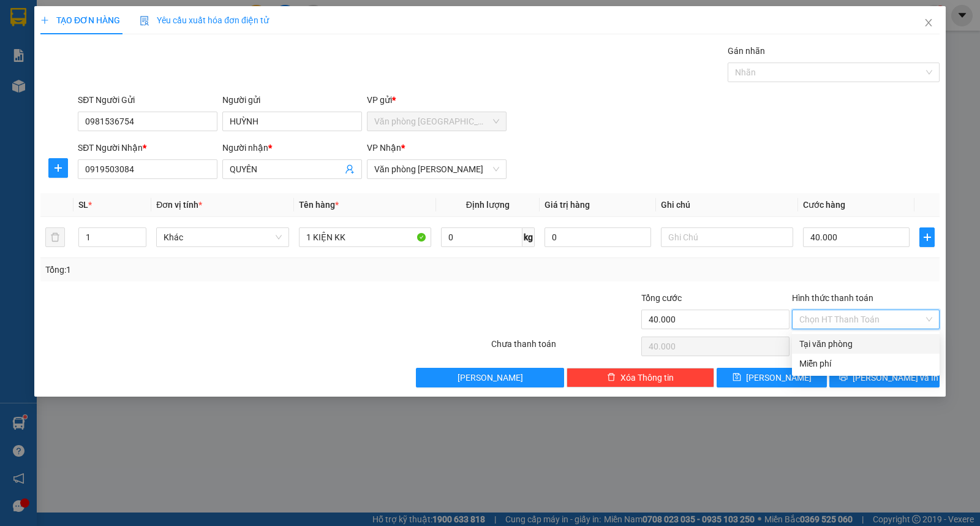 The height and width of the screenshot is (526, 980). What do you see at coordinates (148, 148) in the screenshot?
I see `div: SĐT Người Nhận` at bounding box center [148, 148].